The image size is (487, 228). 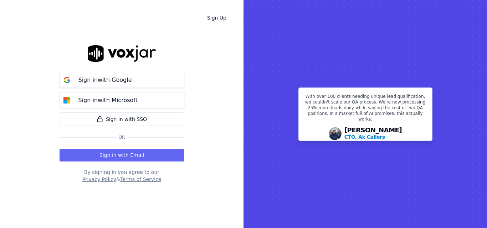 I want to click on img: google Sign in button, so click(x=67, y=80).